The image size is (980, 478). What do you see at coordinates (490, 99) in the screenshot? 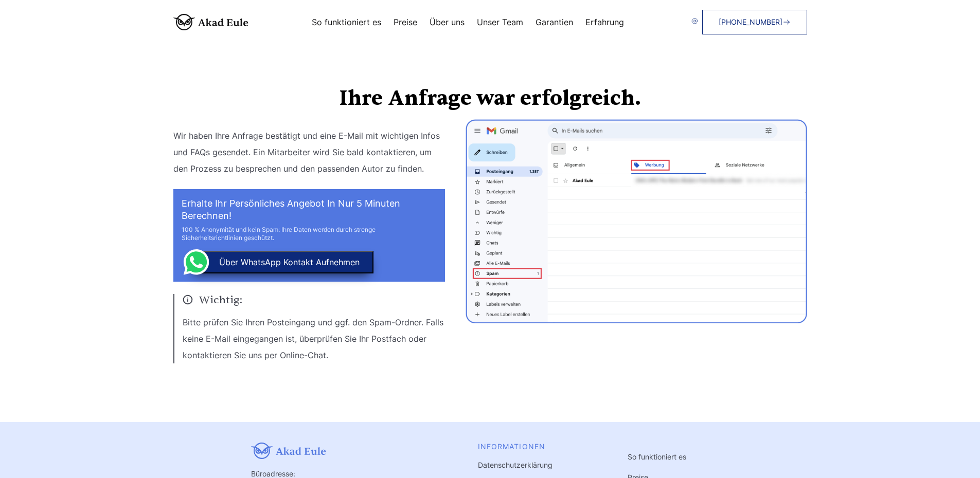
I see `h1: Ihre Anfrage war erfolgreich.` at bounding box center [490, 99].